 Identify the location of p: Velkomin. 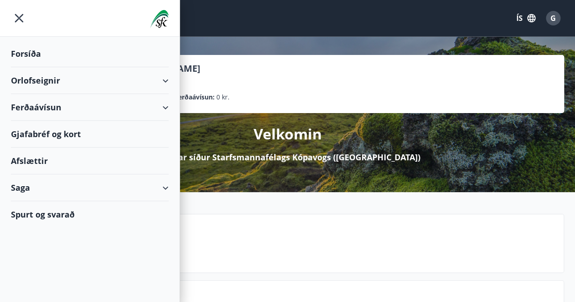
(288, 134).